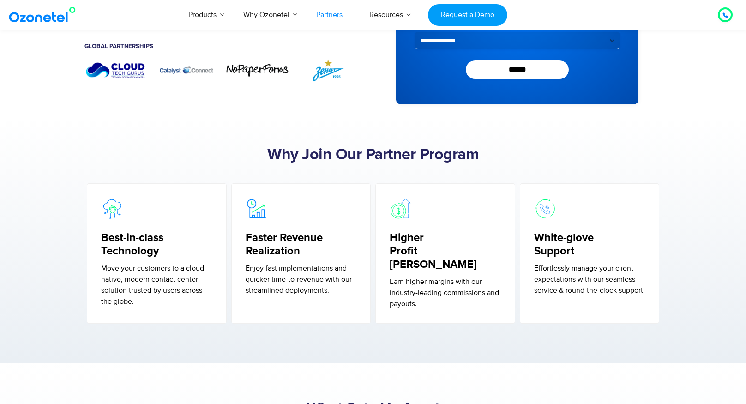  What do you see at coordinates (589, 245) in the screenshot?
I see `h5: White-glove Support` at bounding box center [589, 245].